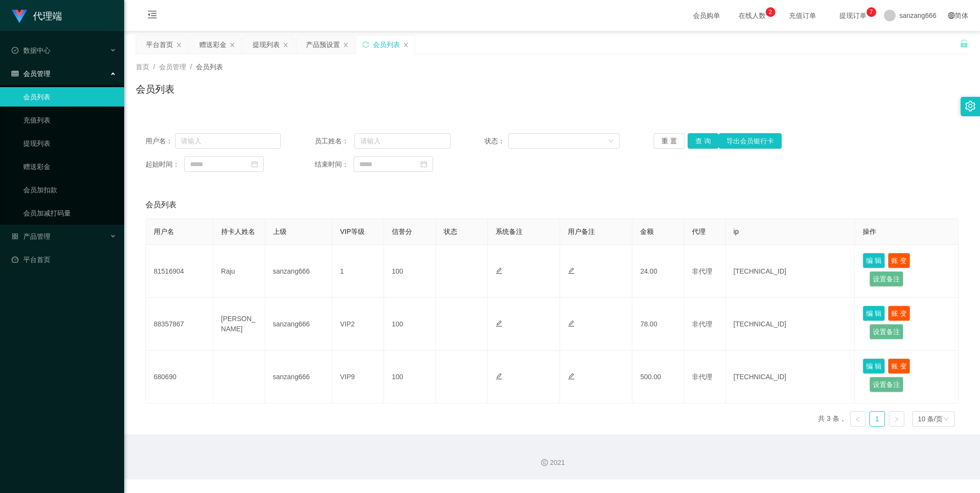 Image resolution: width=980 pixels, height=493 pixels. Describe the element at coordinates (552, 462) in the screenshot. I see `div: 2021` at that location.